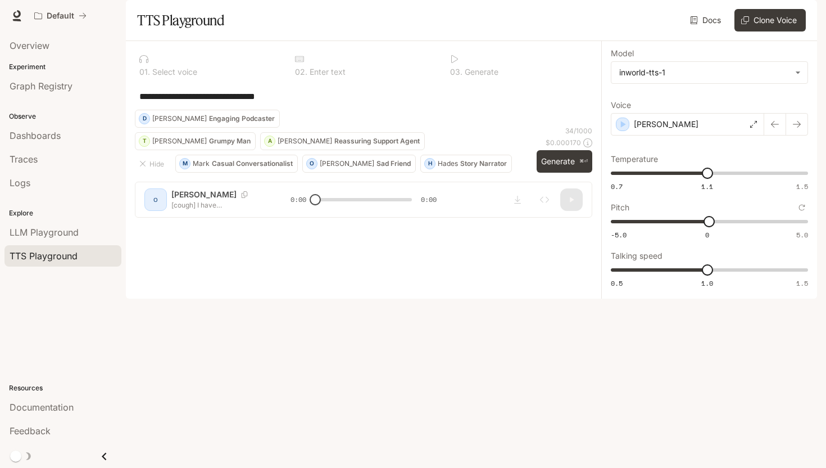 The image size is (826, 468). I want to click on p: Talking speed, so click(637, 256).